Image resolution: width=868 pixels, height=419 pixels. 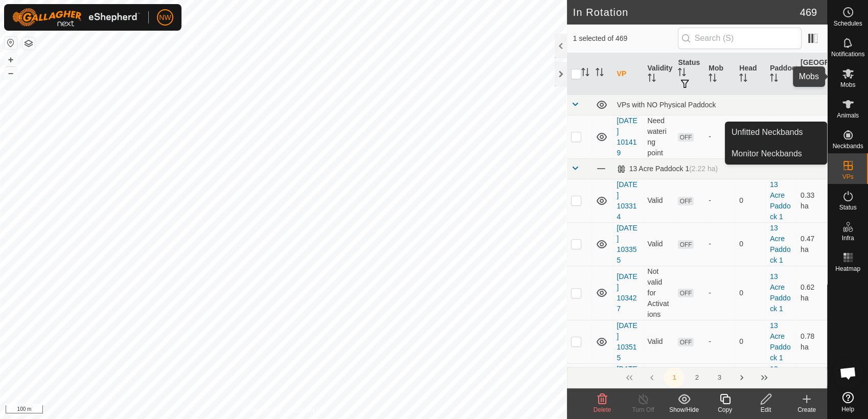 I want to click on div: Open chat, so click(x=848, y=373).